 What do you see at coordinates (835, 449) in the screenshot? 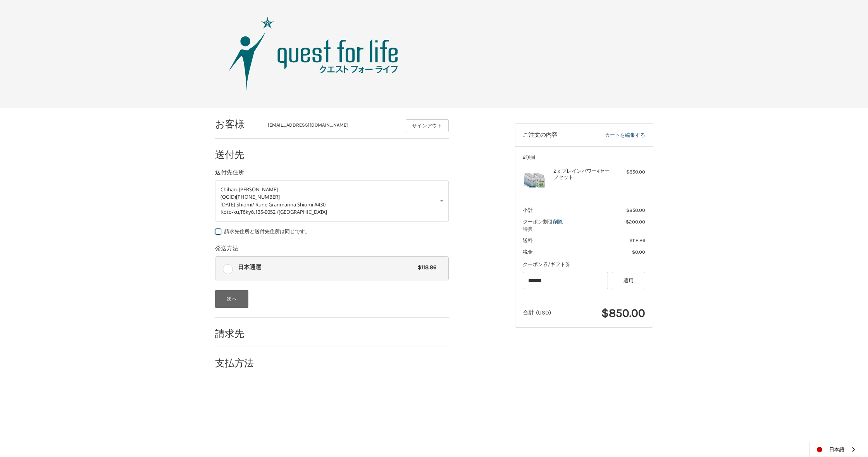
I see `div: Language` at bounding box center [835, 449].